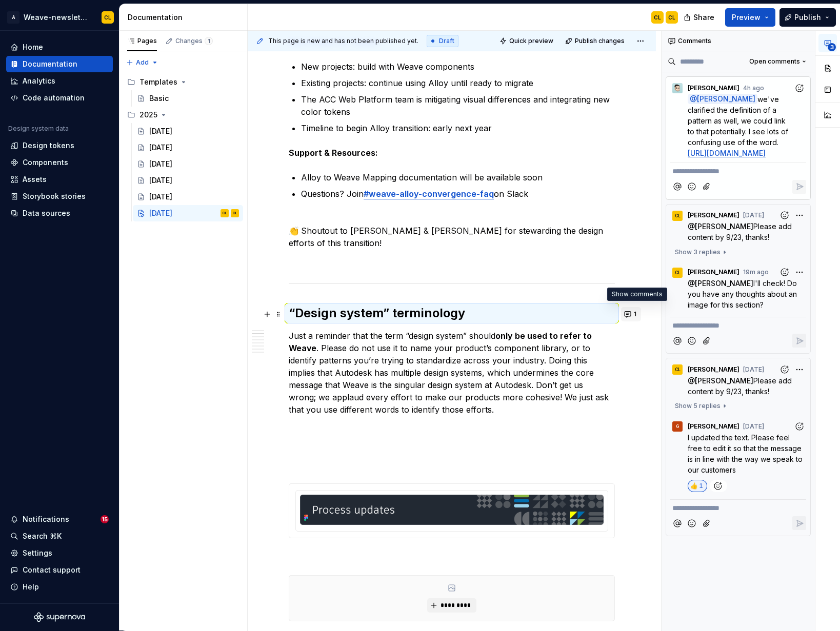 This screenshot has height=631, width=840. Describe the element at coordinates (678, 426) in the screenshot. I see `div: G` at that location.